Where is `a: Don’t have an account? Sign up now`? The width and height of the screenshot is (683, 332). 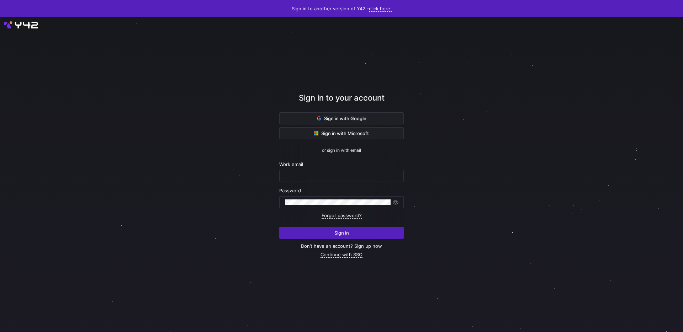 a: Don’t have an account? Sign up now is located at coordinates (342, 246).